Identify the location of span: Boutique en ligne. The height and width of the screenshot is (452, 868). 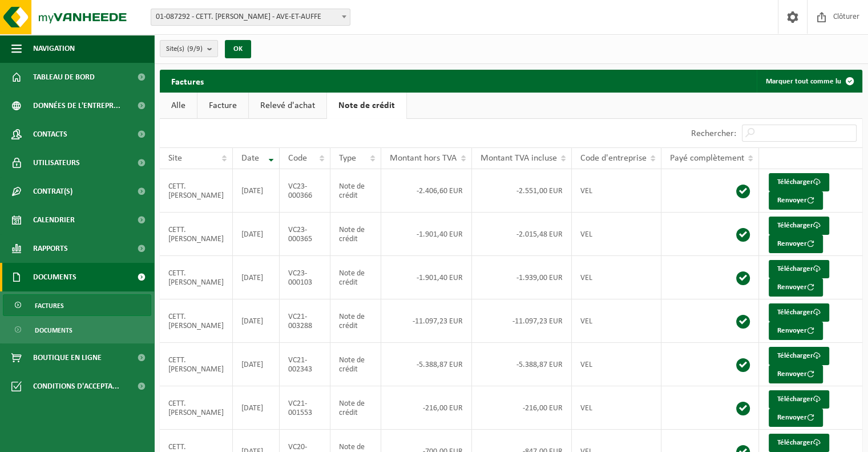
(68, 358).